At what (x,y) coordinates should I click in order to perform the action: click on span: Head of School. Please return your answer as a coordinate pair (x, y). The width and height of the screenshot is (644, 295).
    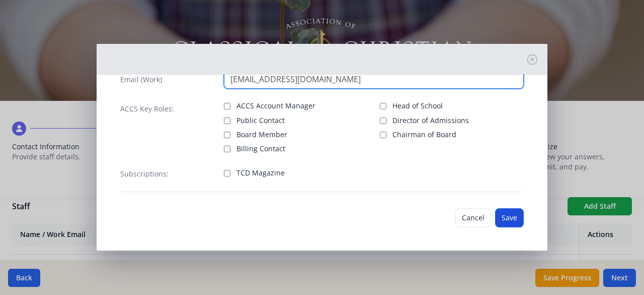
    Looking at the image, I should click on (418, 106).